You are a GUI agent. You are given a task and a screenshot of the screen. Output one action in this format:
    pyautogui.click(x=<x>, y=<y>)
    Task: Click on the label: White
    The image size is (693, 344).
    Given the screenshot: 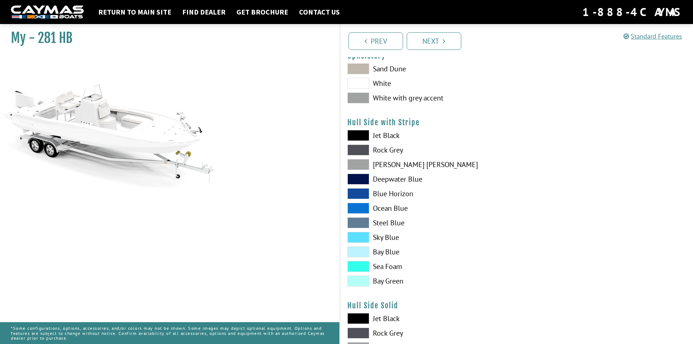 What is the action you would take?
    pyautogui.click(x=428, y=83)
    